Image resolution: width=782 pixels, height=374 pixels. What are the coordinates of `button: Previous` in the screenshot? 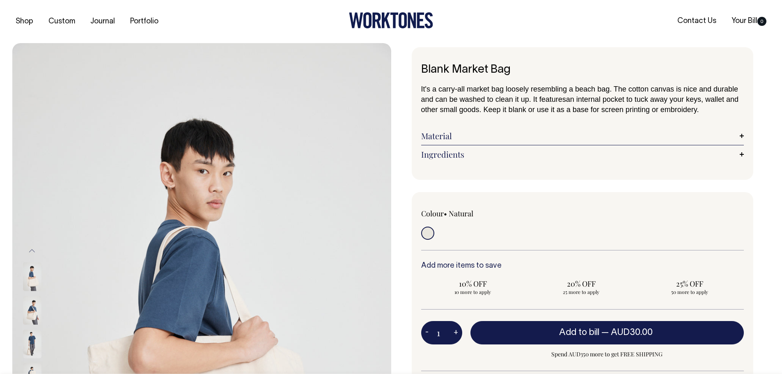 It's located at (32, 250).